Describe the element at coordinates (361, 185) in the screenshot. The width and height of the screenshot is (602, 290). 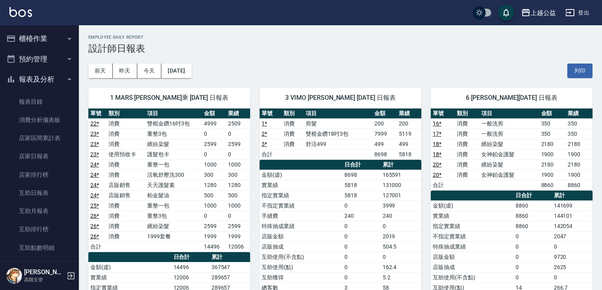
I see `td: 5818` at that location.